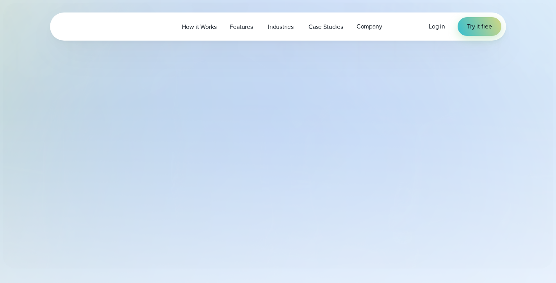  I want to click on span: Log in, so click(437, 26).